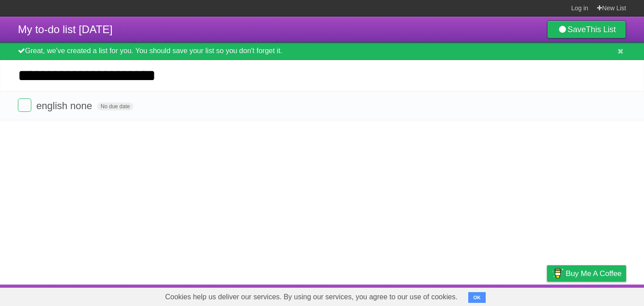 This screenshot has width=644, height=306. Describe the element at coordinates (598, 295) in the screenshot. I see `a: Suggest a feature` at that location.